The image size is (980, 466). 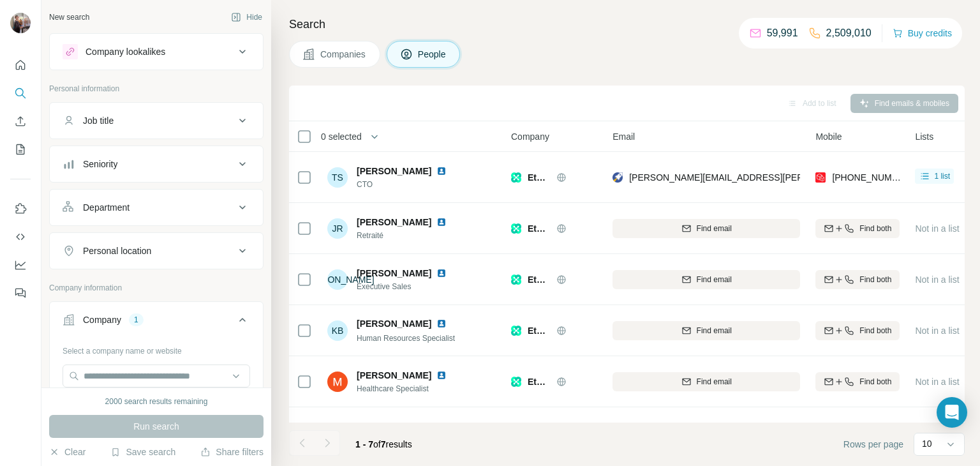 What do you see at coordinates (232, 452) in the screenshot?
I see `button: Share filters` at bounding box center [232, 452].